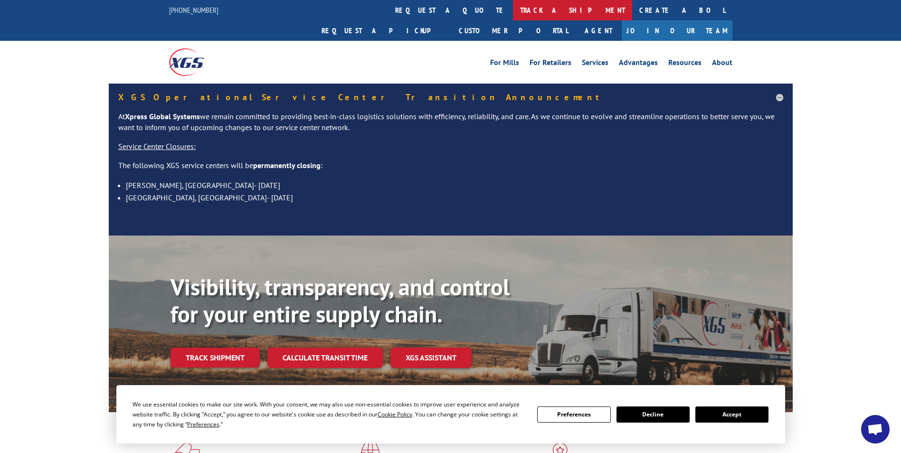 The image size is (901, 453). I want to click on u: Service Center Closures:, so click(157, 146).